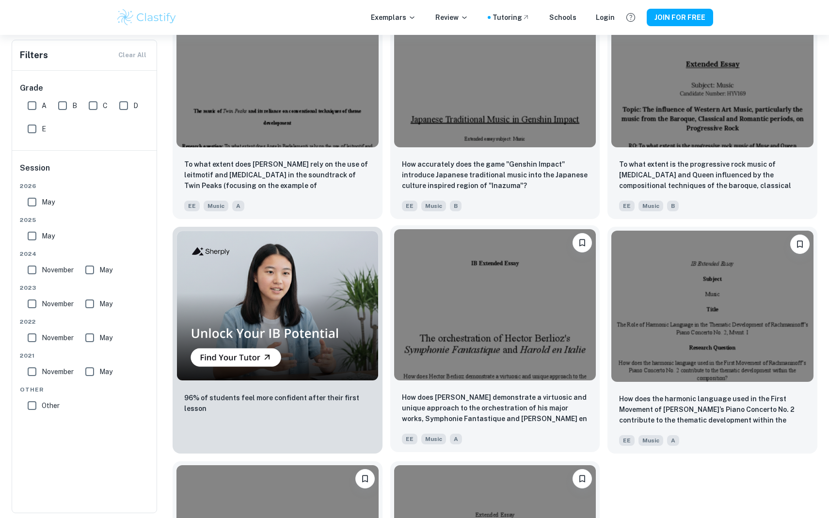 The width and height of the screenshot is (829, 518). What do you see at coordinates (563, 17) in the screenshot?
I see `a: Schools` at bounding box center [563, 17].